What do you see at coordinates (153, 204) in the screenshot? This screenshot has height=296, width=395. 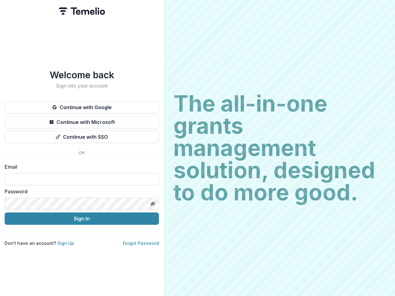 I see `button: Toggle password visibility` at bounding box center [153, 204].